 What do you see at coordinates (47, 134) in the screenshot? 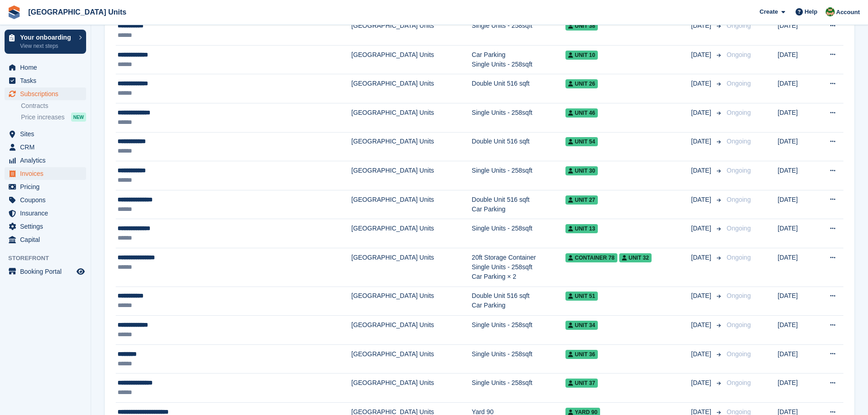
I see `span: Sites` at bounding box center [47, 134].